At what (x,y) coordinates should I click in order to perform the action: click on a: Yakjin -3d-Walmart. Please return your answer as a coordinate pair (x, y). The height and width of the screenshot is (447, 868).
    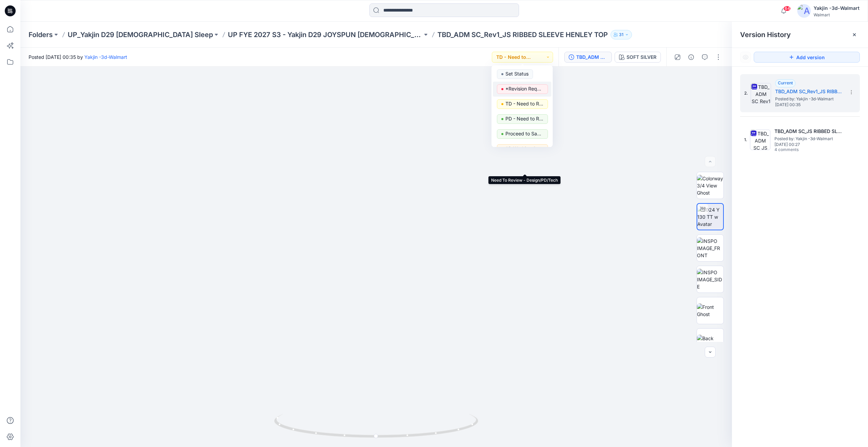
    Looking at the image, I should click on (106, 57).